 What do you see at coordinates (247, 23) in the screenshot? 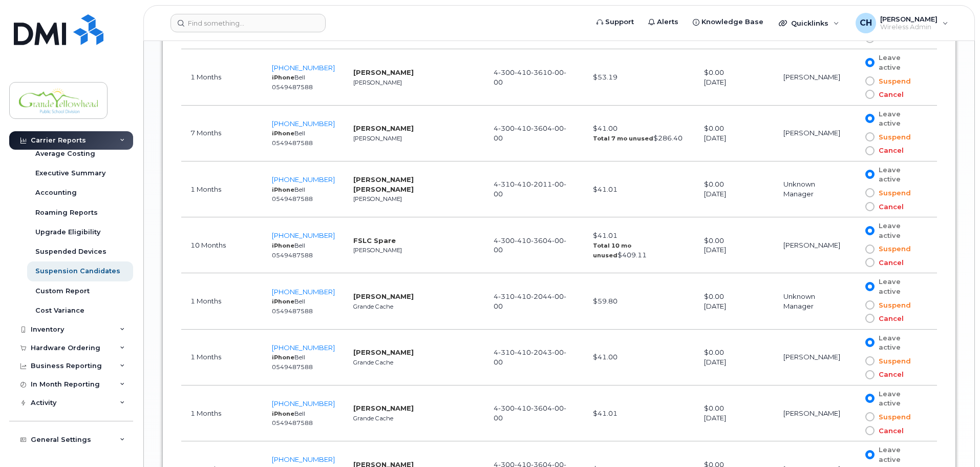
I see `input: Find something...` at bounding box center [247, 23].